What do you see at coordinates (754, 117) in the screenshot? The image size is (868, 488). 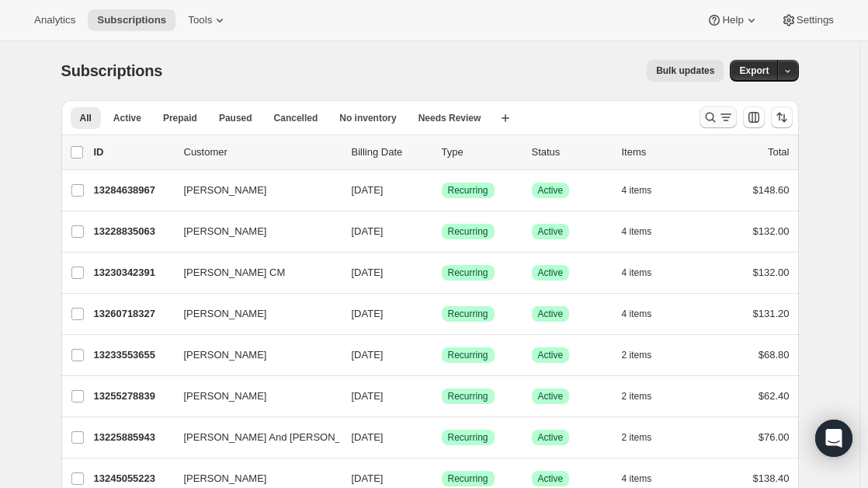 I see `button: Customize table column order and visibility` at bounding box center [754, 117].